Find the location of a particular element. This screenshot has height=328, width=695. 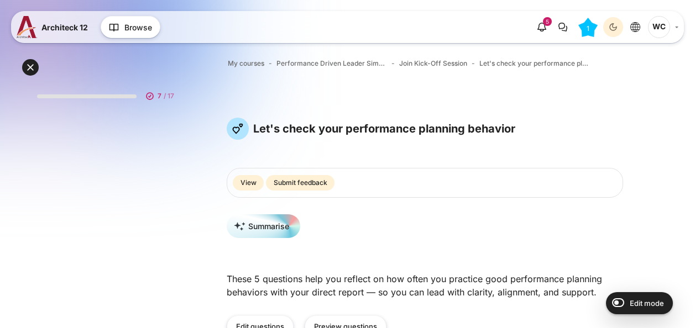

button: Light Mode Dark Mode is located at coordinates (613, 27).